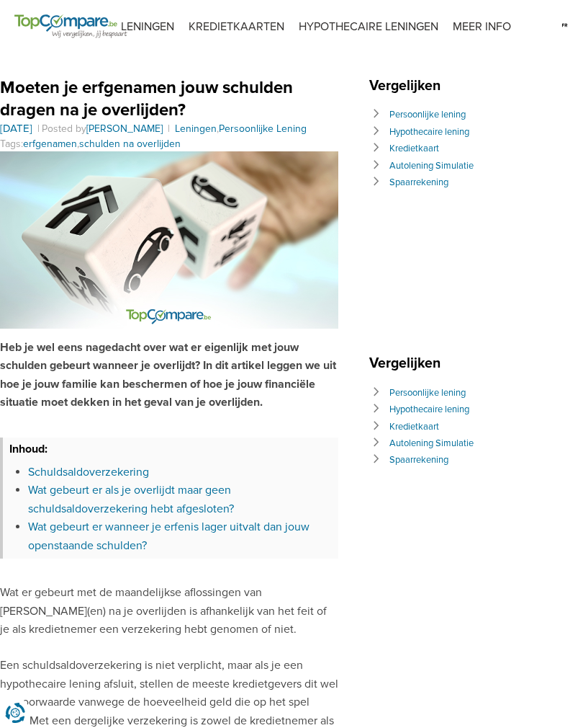  I want to click on h3: Inhoud:, so click(171, 448).